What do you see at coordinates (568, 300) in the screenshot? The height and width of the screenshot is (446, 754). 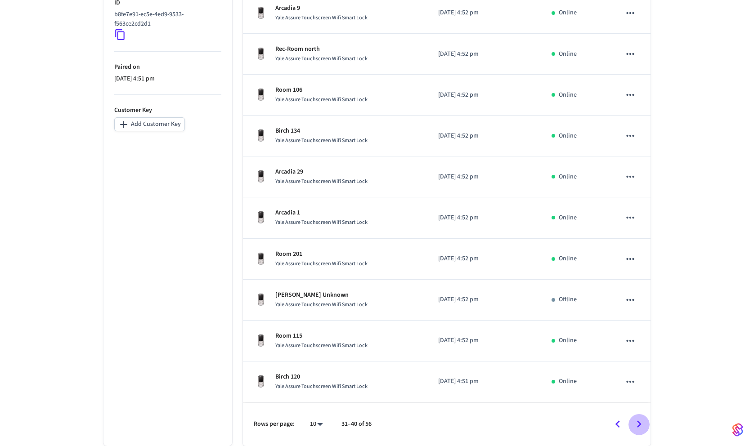 I see `p: Offline` at bounding box center [568, 300].